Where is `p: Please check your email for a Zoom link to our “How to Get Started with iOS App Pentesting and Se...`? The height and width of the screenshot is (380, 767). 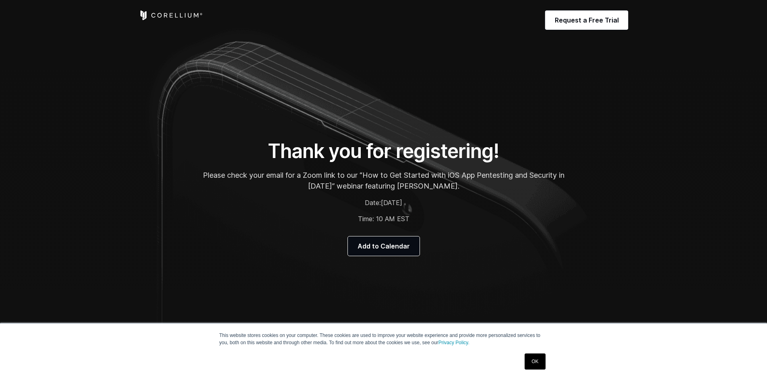 p: Please check your email for a Zoom link to our “How to Get Started with iOS App Pentesting and Se... is located at coordinates (384, 181).